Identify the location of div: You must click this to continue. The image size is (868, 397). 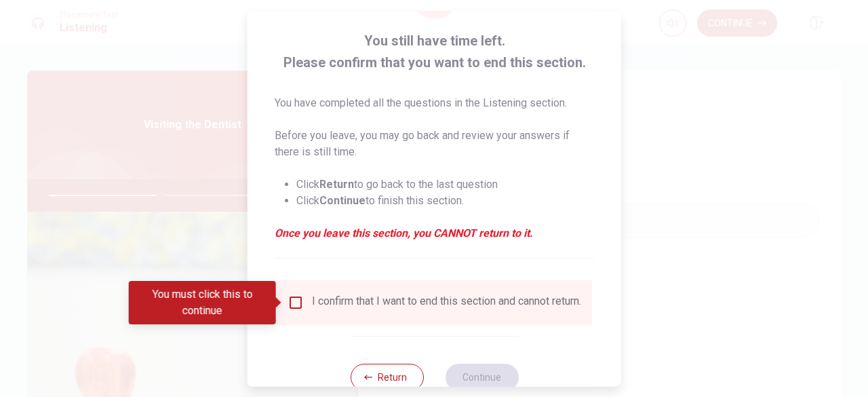
(202, 302).